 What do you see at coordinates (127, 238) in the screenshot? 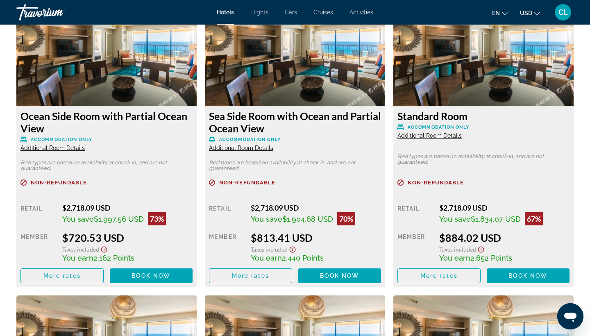
I see `div: $720.53 USD` at bounding box center [127, 238].